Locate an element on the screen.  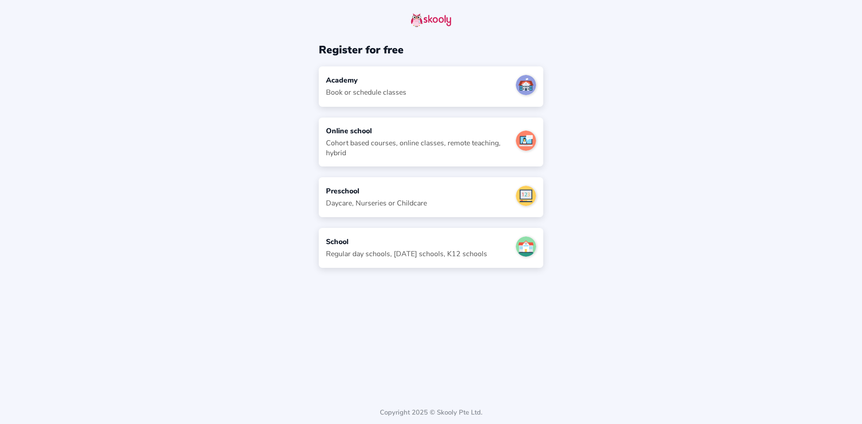
div: Academy is located at coordinates (366, 80).